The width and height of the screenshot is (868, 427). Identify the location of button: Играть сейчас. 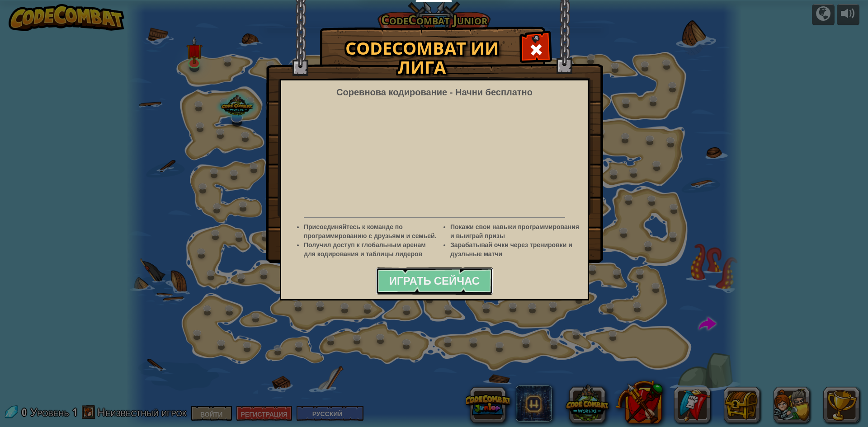
(435, 281).